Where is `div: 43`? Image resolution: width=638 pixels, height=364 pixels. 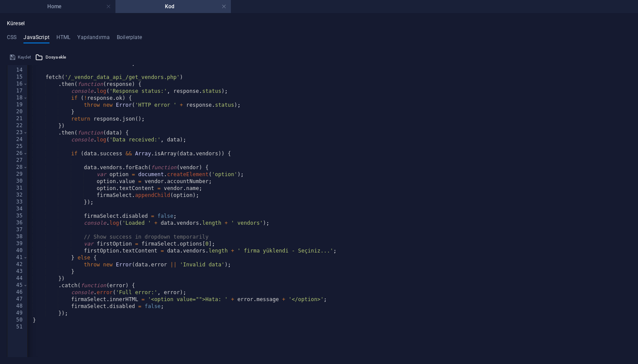
div: 43 is located at coordinates (18, 272).